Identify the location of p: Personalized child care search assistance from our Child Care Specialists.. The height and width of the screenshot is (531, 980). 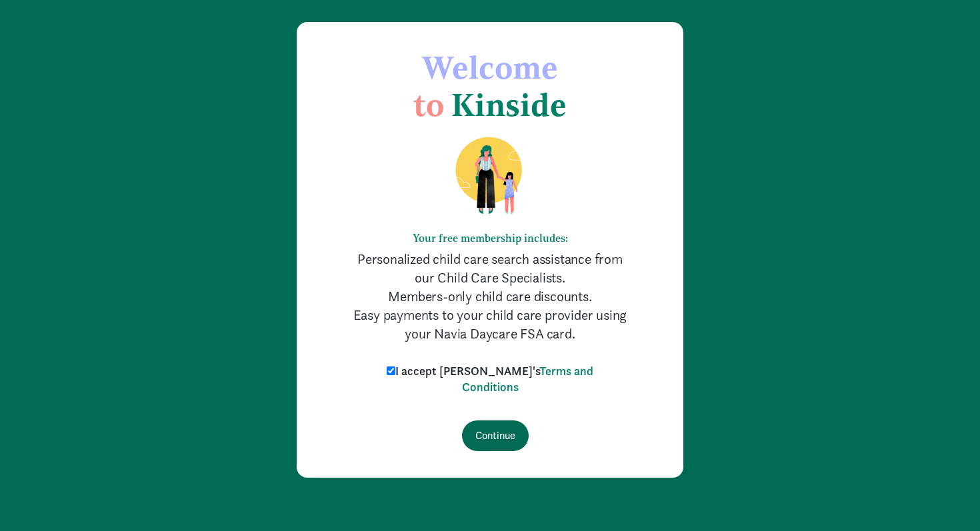
(490, 269).